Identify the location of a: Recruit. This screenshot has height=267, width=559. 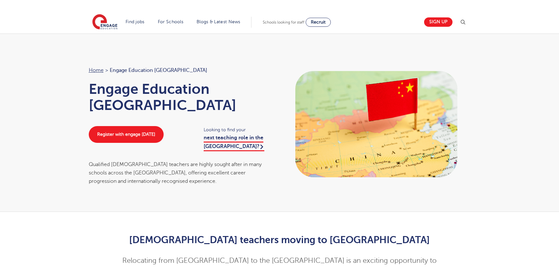
(318, 22).